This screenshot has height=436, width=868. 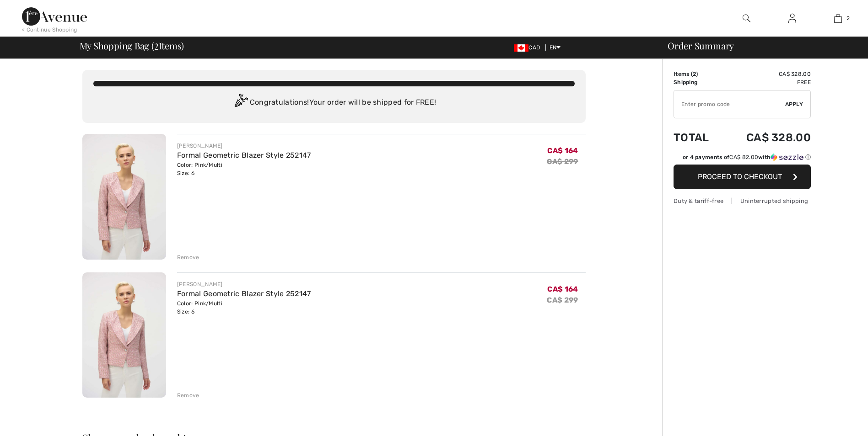 What do you see at coordinates (743, 157) in the screenshot?
I see `span: CA$ 82.00` at bounding box center [743, 157].